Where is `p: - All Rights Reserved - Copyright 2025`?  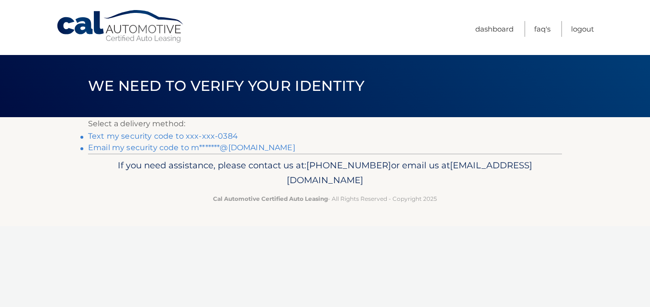
p: - All Rights Reserved - Copyright 2025 is located at coordinates (325, 199).